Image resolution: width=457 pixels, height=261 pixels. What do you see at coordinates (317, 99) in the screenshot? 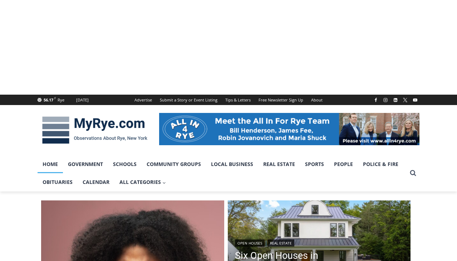
I see `a: About` at bounding box center [317, 99].